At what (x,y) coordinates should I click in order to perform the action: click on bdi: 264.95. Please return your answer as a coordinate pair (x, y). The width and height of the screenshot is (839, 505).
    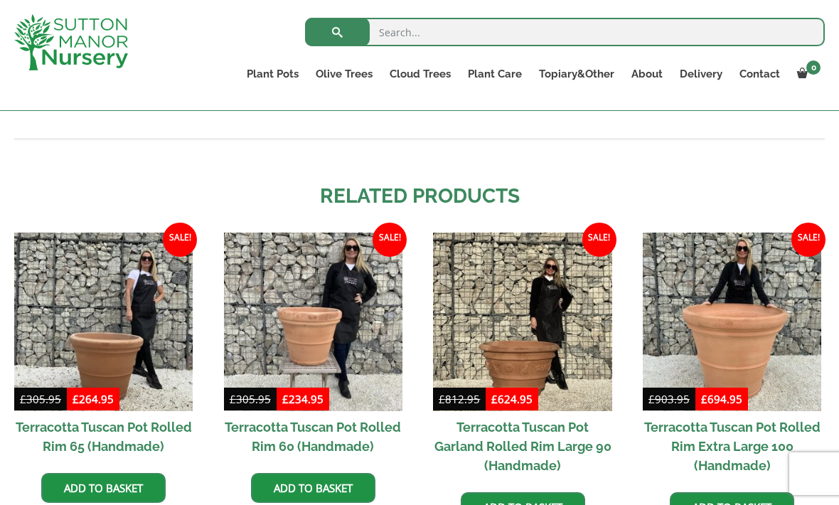
    Looking at the image, I should click on (93, 399).